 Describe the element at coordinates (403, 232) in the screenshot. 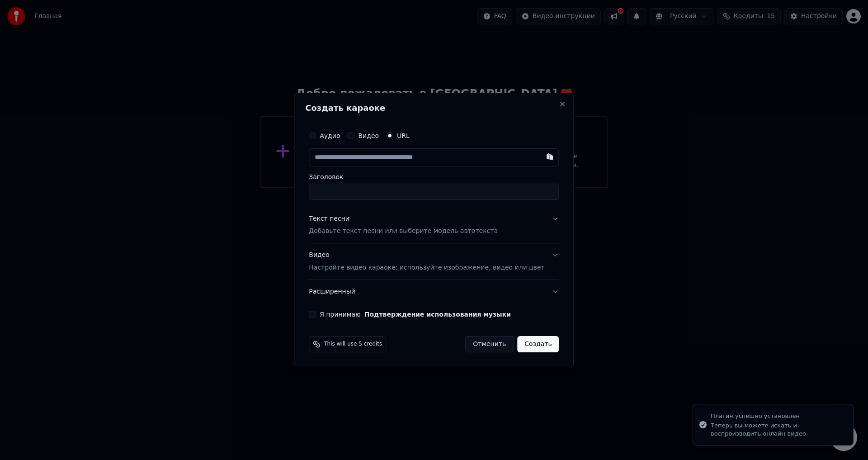

I see `p: Добавьте текст песни или выберите модель автотекста` at that location.